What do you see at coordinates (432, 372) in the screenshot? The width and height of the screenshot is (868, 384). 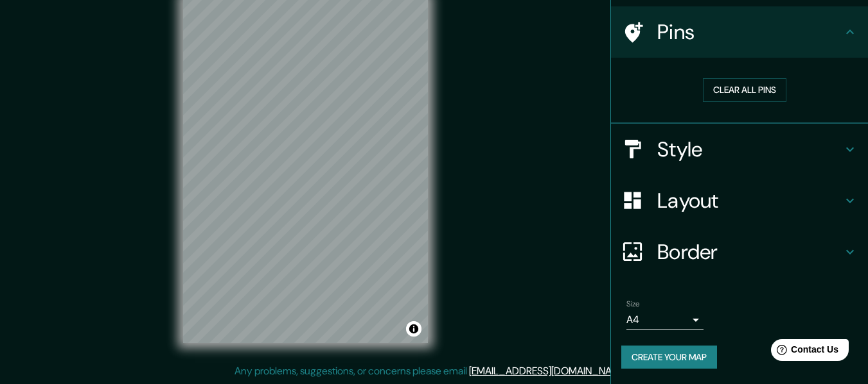 I see `p: Any problems, suggestions, or concerns please email .` at bounding box center [432, 372].